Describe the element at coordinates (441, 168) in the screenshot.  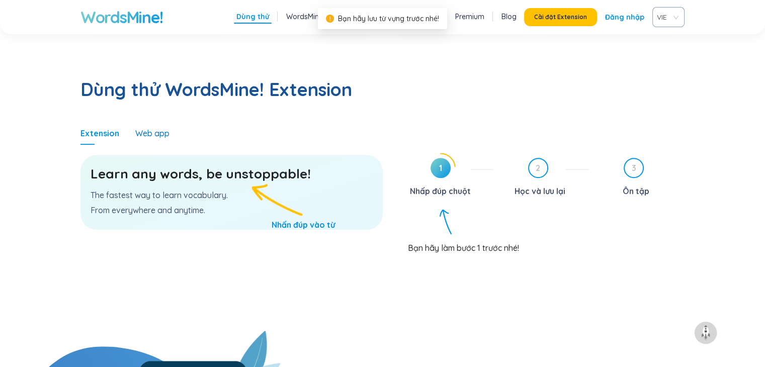
I see `span: 1` at that location.